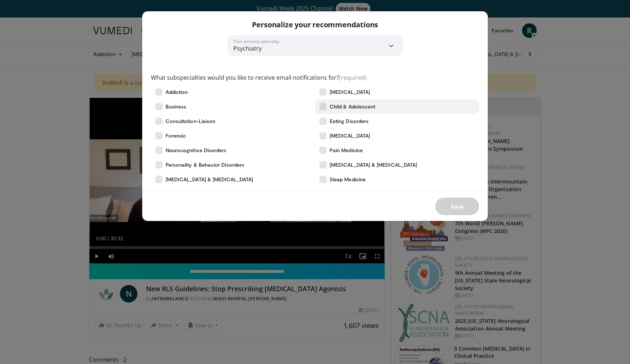 This screenshot has width=630, height=364. What do you see at coordinates (196, 150) in the screenshot?
I see `span: Neurocognitive Disorders` at bounding box center [196, 150].